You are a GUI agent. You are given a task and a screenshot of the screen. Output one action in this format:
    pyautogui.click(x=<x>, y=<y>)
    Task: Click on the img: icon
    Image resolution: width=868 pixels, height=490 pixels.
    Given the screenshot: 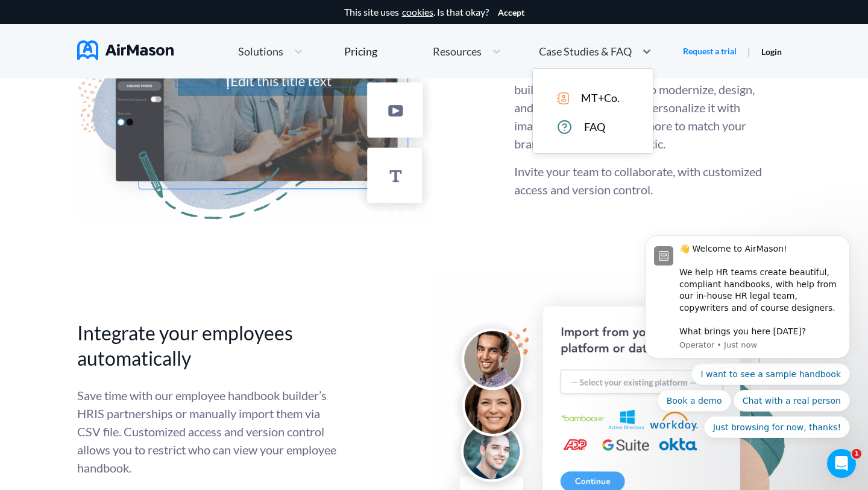 What is the action you would take?
    pyautogui.click(x=563, y=98)
    